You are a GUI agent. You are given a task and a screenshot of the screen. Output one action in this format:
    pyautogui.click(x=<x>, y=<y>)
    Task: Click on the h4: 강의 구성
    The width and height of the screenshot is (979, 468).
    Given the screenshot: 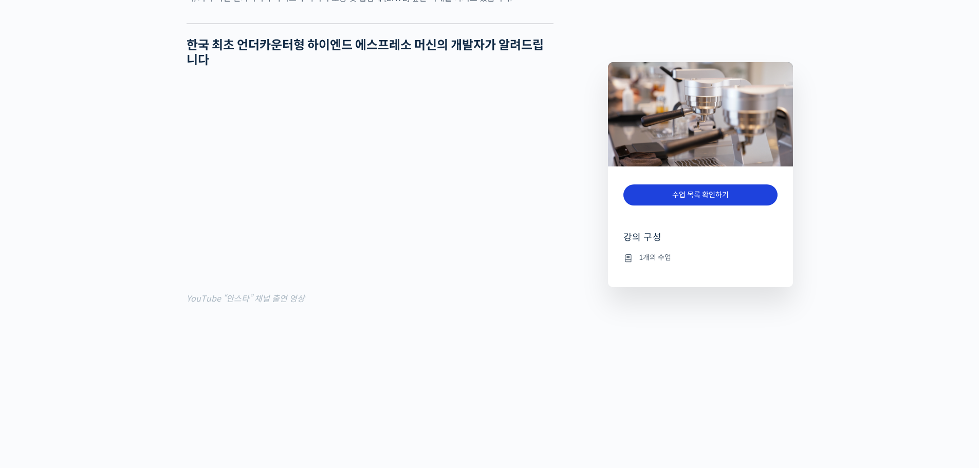 What is the action you would take?
    pyautogui.click(x=701, y=242)
    